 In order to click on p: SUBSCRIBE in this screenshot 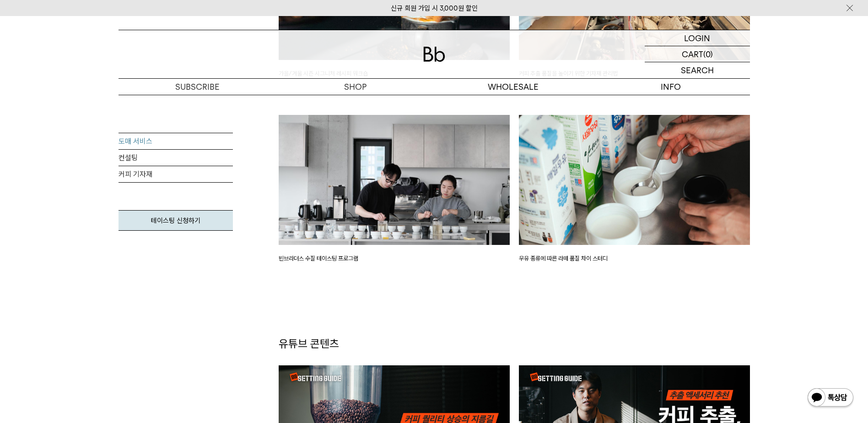, I will do `click(197, 87)`.